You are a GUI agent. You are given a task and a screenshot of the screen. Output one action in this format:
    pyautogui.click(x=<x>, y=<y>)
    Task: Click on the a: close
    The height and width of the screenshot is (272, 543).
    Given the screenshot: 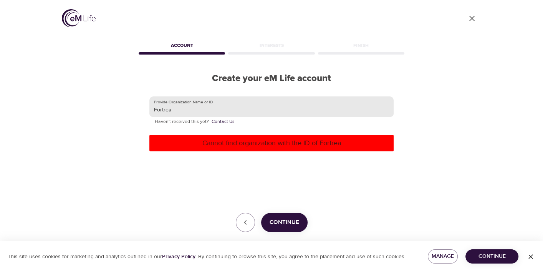 What is the action you would take?
    pyautogui.click(x=472, y=18)
    